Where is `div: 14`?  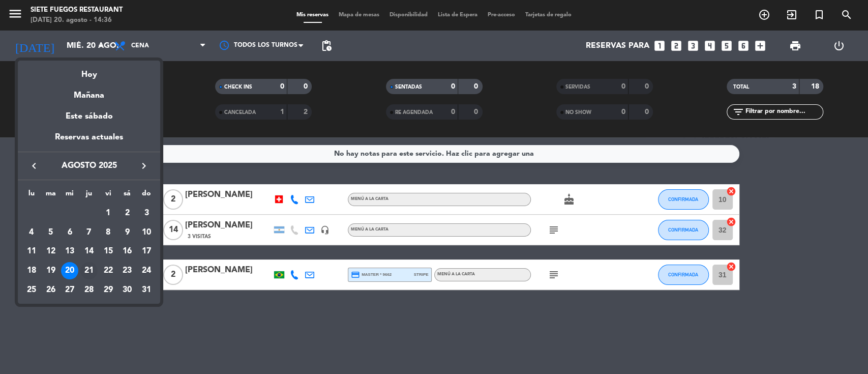
div: 14 is located at coordinates (89, 252).